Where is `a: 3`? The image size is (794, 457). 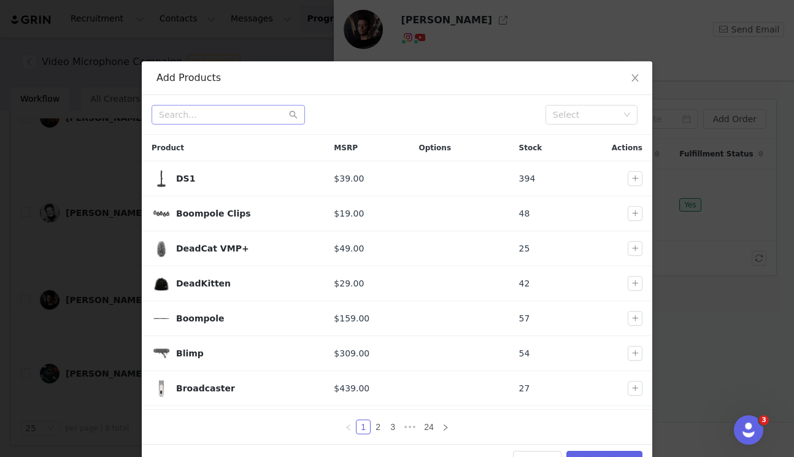 a: 3 is located at coordinates (393, 427).